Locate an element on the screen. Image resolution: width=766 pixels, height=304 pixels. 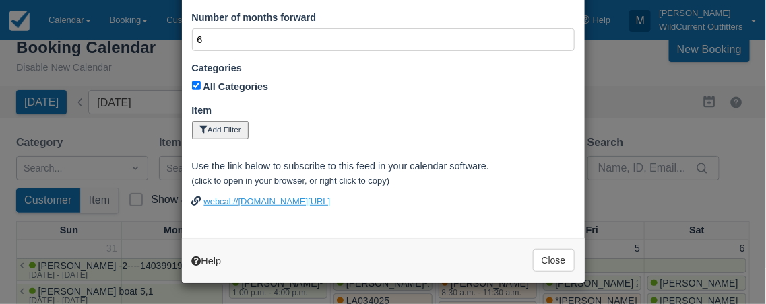
label: Number of months forward is located at coordinates (254, 18).